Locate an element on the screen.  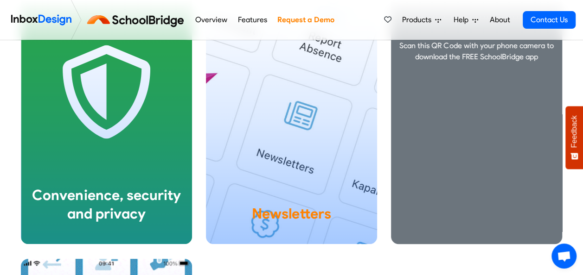
a: Products is located at coordinates (421, 20).